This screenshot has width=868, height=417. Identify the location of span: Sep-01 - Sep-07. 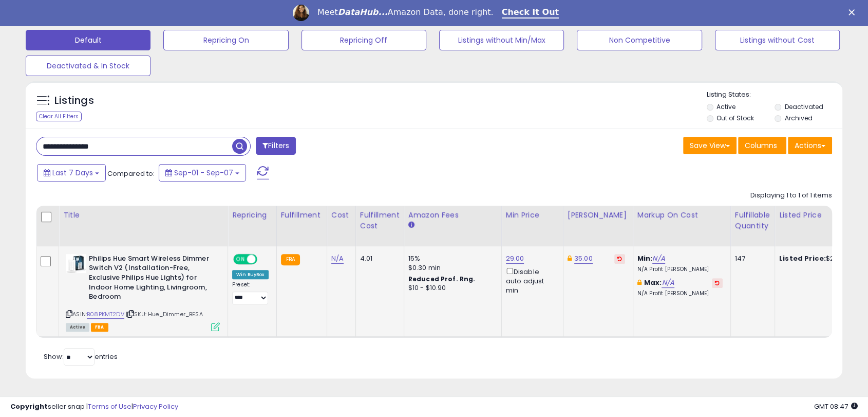
(204, 173).